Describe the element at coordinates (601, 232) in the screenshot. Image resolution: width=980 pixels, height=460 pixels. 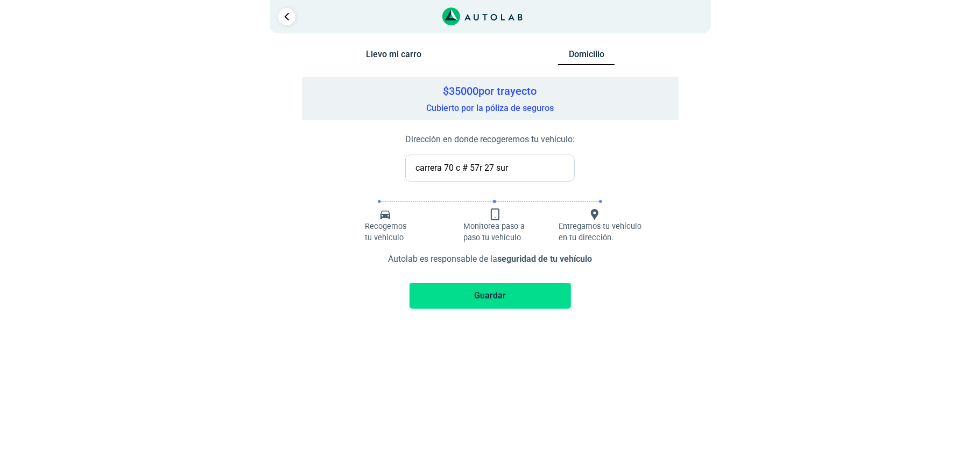
I see `p: Entregamos tu vehículo en tu dirección.` at that location.